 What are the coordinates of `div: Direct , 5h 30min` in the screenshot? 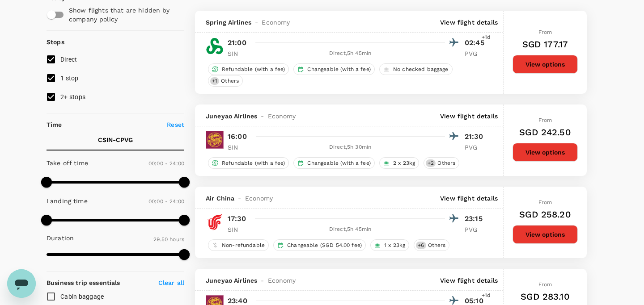 It's located at (350, 147).